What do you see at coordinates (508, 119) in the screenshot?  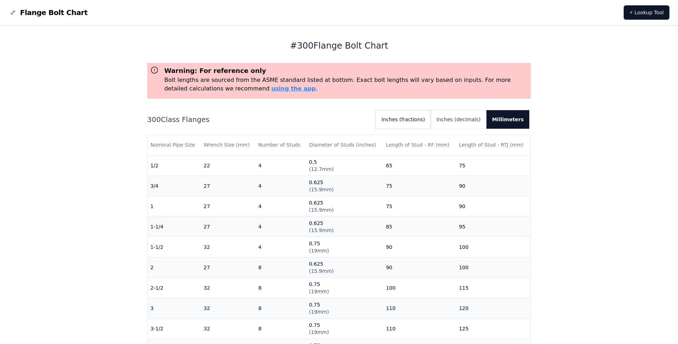 I see `button: Millimeters` at bounding box center [508, 119].